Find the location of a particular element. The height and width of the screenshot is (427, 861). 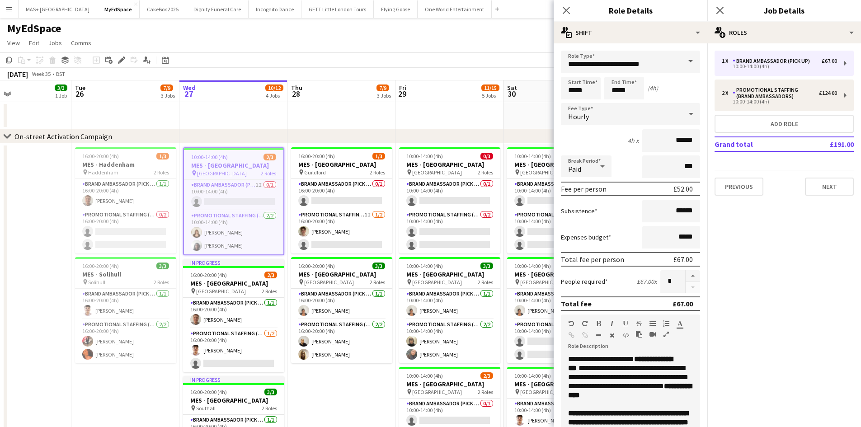

span: 7/9 is located at coordinates (167, 88).